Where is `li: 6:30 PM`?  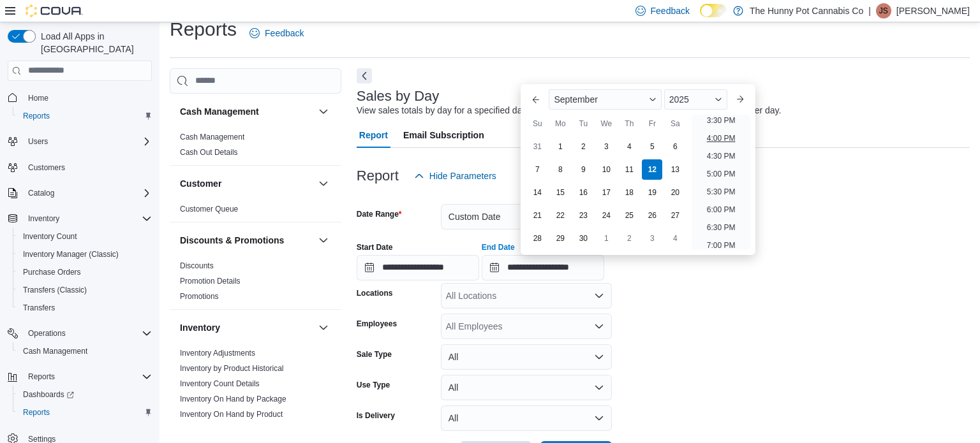
li: 6:30 PM is located at coordinates (721, 228).